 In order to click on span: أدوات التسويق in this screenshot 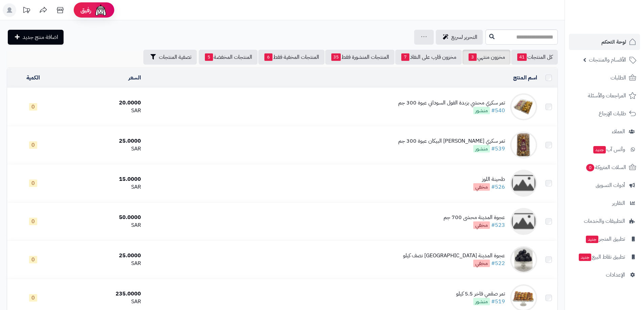, I will do `click(610, 185)`.